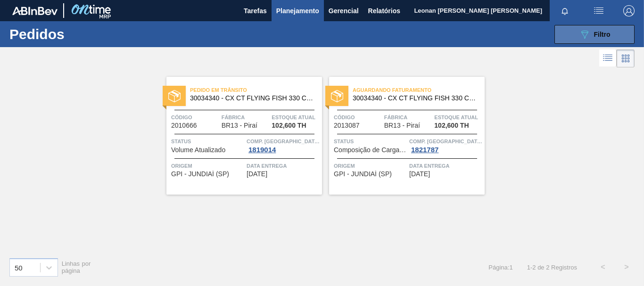 This screenshot has height=286, width=644. What do you see at coordinates (370, 150) in the screenshot?
I see `span: Composição de Carga Aceita` at bounding box center [370, 150].